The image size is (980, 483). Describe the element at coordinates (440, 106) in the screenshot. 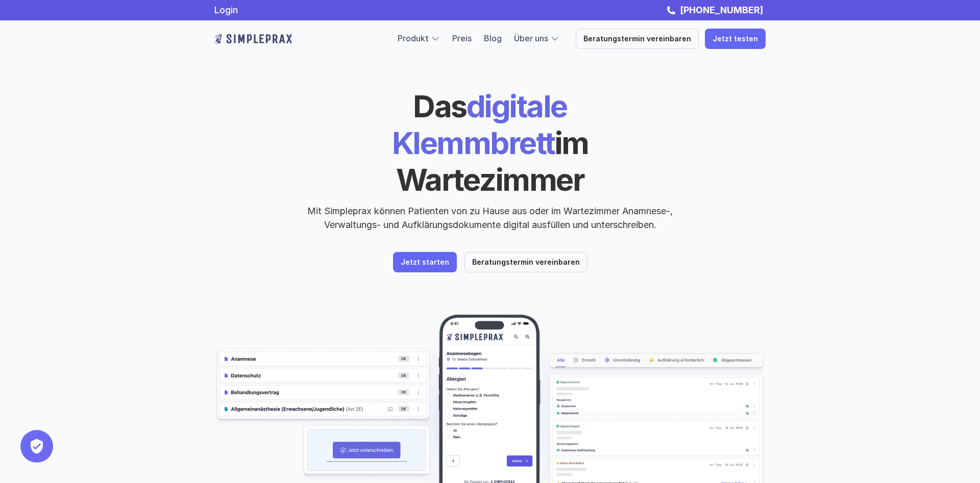

I see `span: Das` at that location.